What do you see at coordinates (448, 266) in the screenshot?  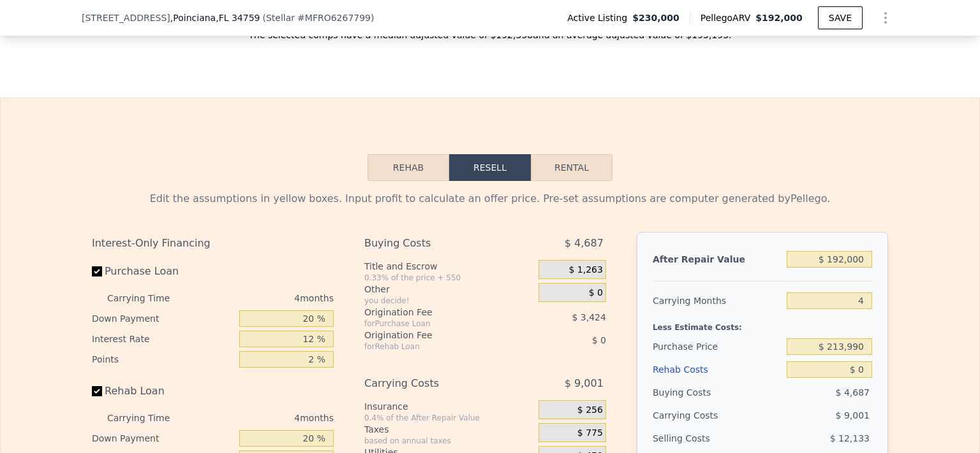 I see `div: Title and Escrow` at bounding box center [448, 266].